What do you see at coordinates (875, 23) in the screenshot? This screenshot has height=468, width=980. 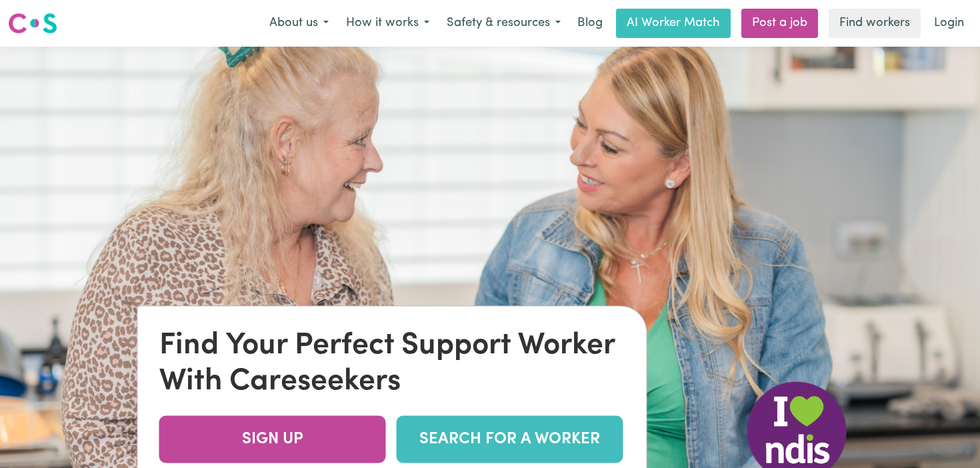 I see `a: Find workers` at bounding box center [875, 23].